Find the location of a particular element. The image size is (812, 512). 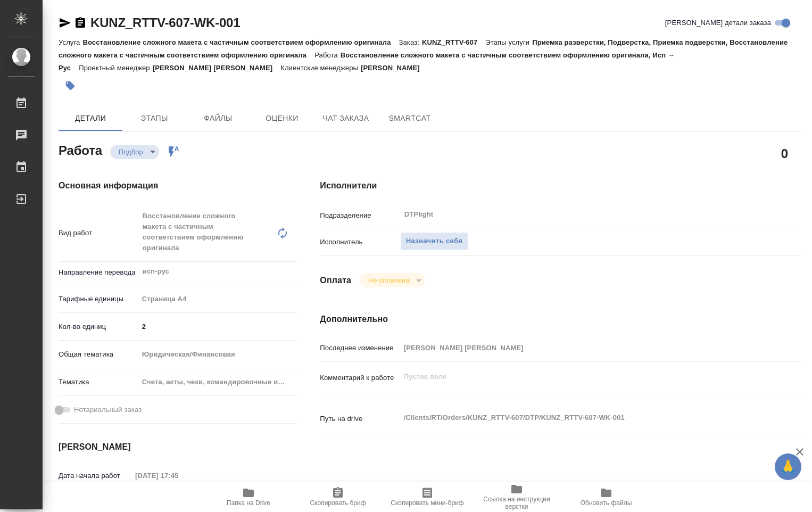

p: Направление перевода is located at coordinates (98, 272).